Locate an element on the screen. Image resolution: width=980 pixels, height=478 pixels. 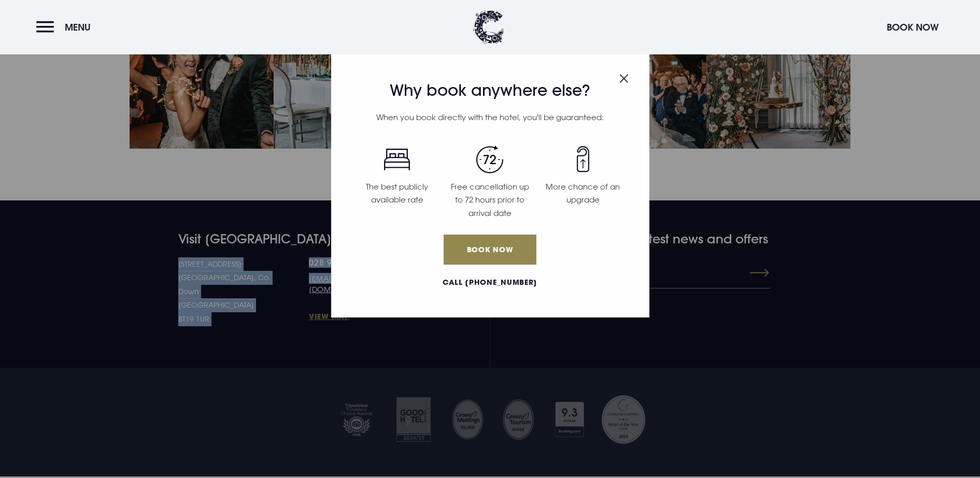
img: Clandeboye Lodge is located at coordinates (489, 27).